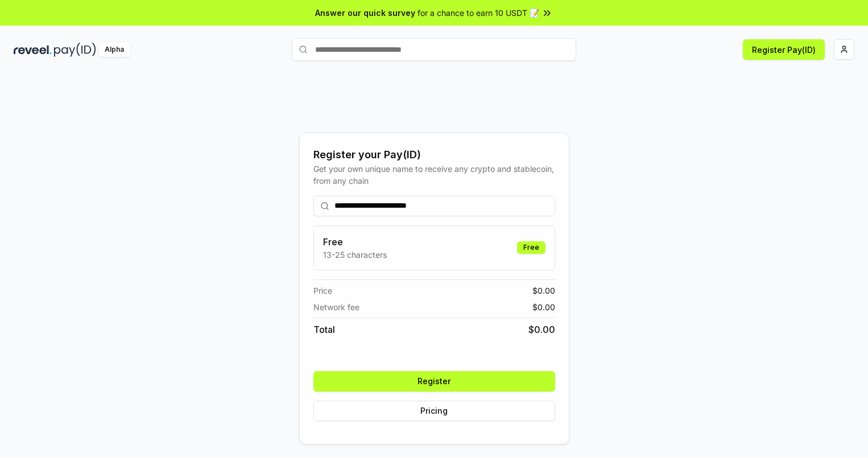  Describe the element at coordinates (478, 13) in the screenshot. I see `span: for a chance to earn 10 USDT 📝` at that location.